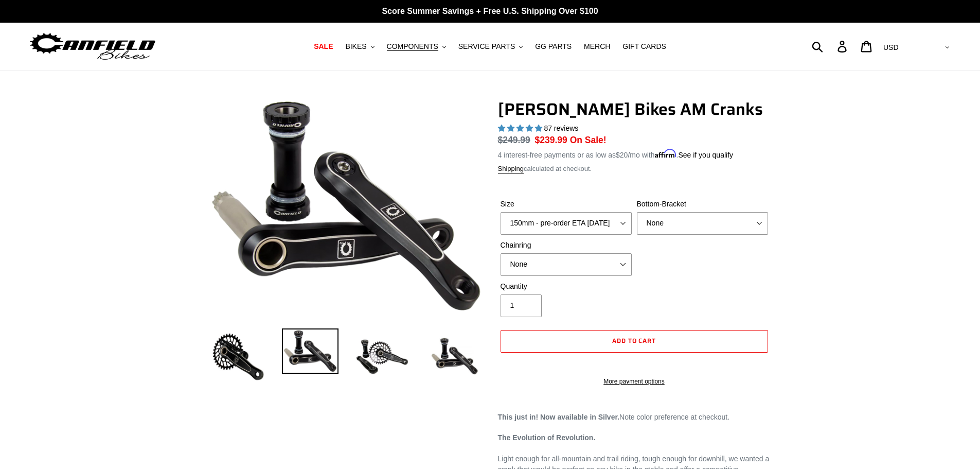  What do you see at coordinates (634, 169) in the screenshot?
I see `div: calculated at checkout.` at bounding box center [634, 169].